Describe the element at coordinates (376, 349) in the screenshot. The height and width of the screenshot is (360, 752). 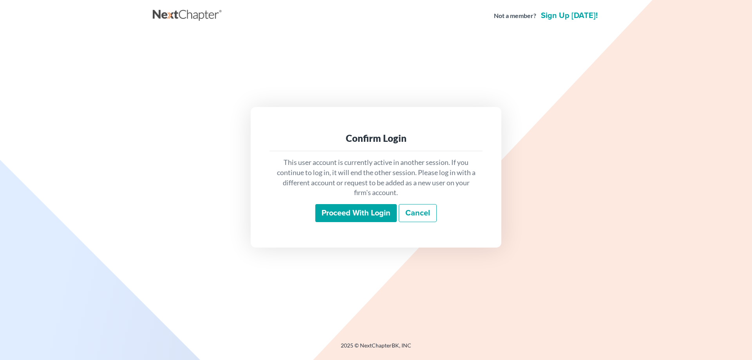
I see `div: 2025 © NextChapterBK, INC` at that location.